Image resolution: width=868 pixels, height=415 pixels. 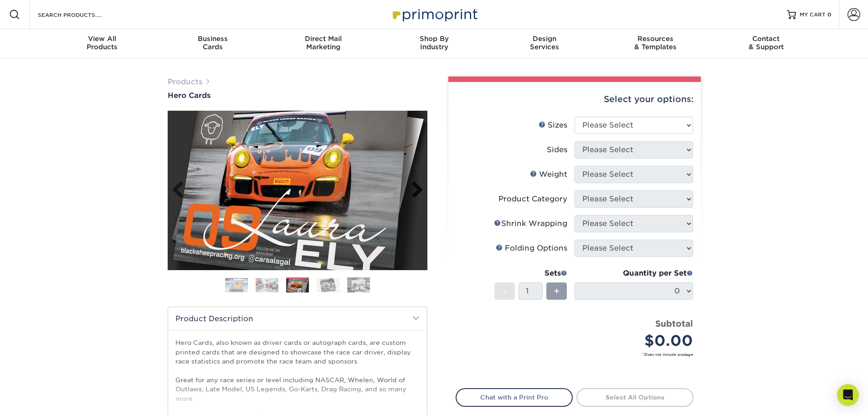 What do you see at coordinates (297, 95) in the screenshot?
I see `h1: Hero Cards` at bounding box center [297, 95].